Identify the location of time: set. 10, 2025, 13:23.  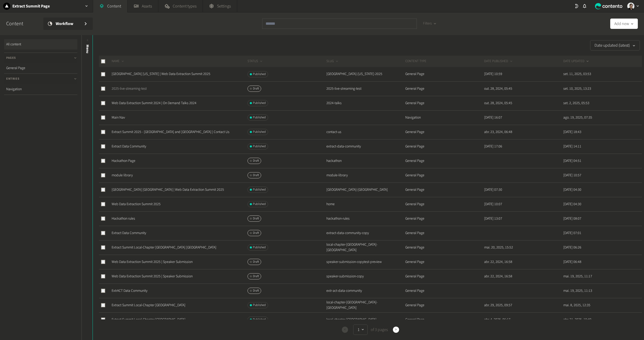
(577, 89).